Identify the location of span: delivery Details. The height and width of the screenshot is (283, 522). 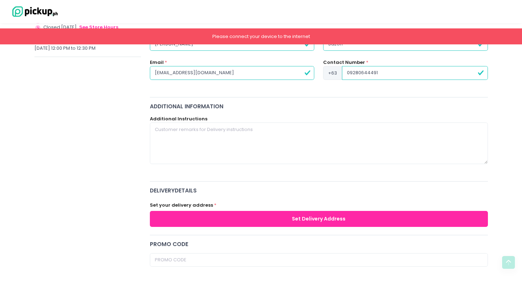
(319, 190).